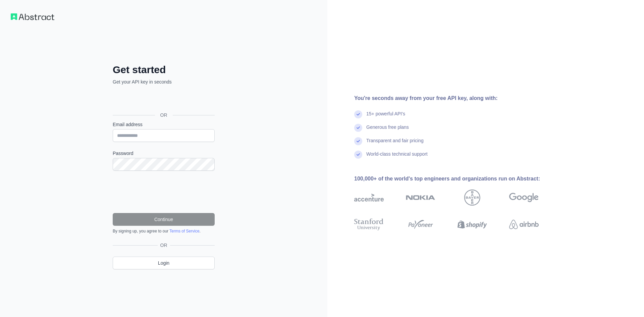 This screenshot has width=644, height=317. What do you see at coordinates (164, 220) in the screenshot?
I see `button: Continue` at bounding box center [164, 220].